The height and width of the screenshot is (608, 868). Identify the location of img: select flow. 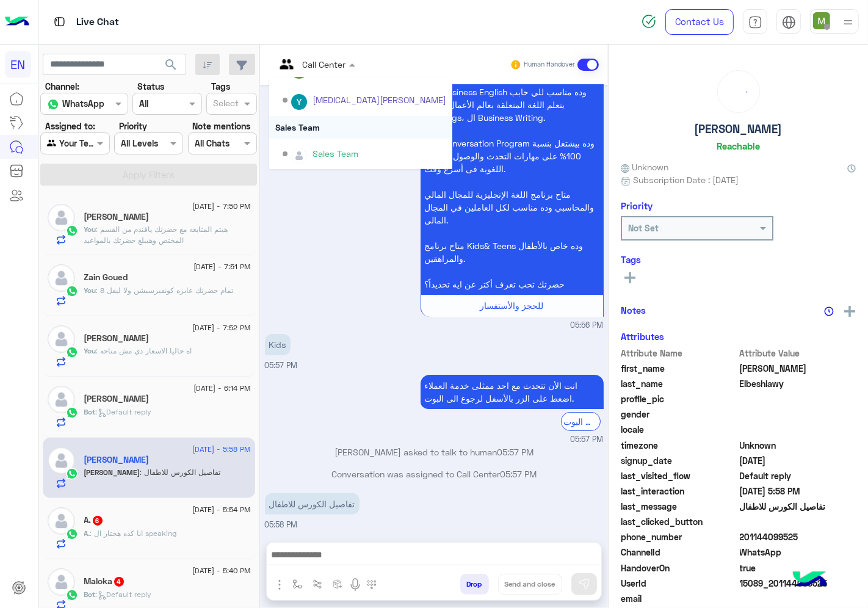
(297, 584).